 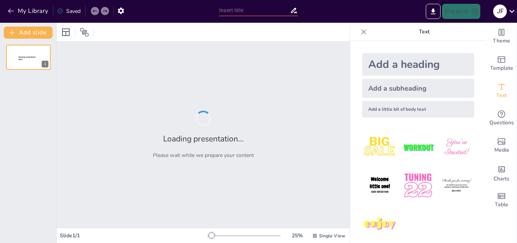 What do you see at coordinates (380, 147) in the screenshot?
I see `img: 1.jpeg` at bounding box center [380, 147].